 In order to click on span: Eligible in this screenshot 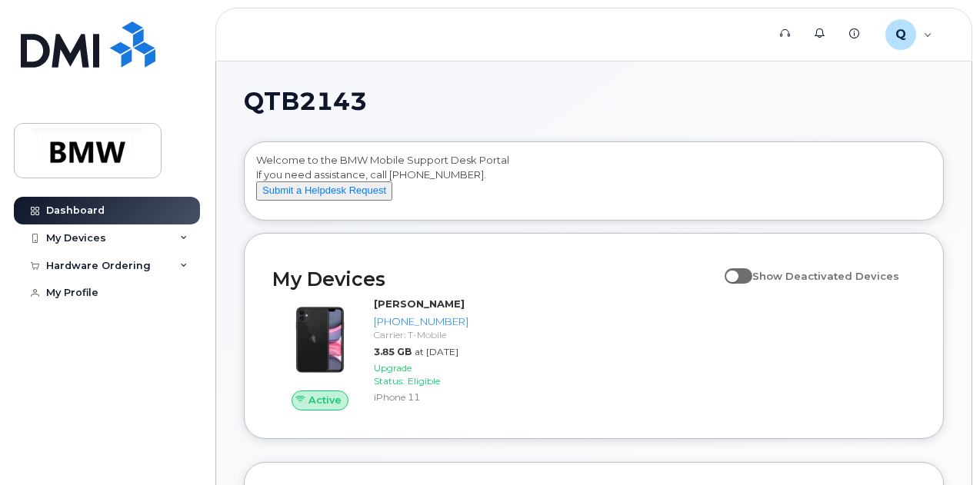, I will do `click(424, 380)`.